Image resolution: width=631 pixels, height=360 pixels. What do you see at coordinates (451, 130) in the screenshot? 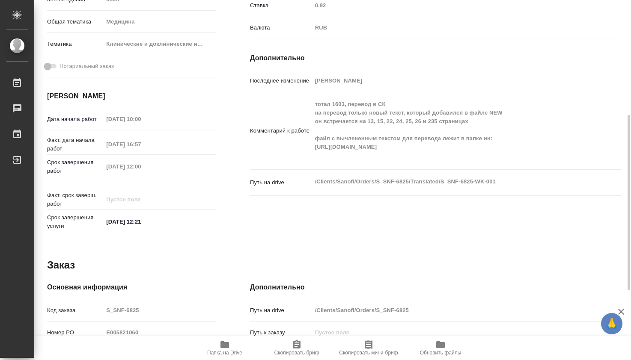
I see `textarea: тотал 1603, перевод в СК на перевод только новый текст, который добавился в файле NEW он встречае...` at bounding box center [451, 130].